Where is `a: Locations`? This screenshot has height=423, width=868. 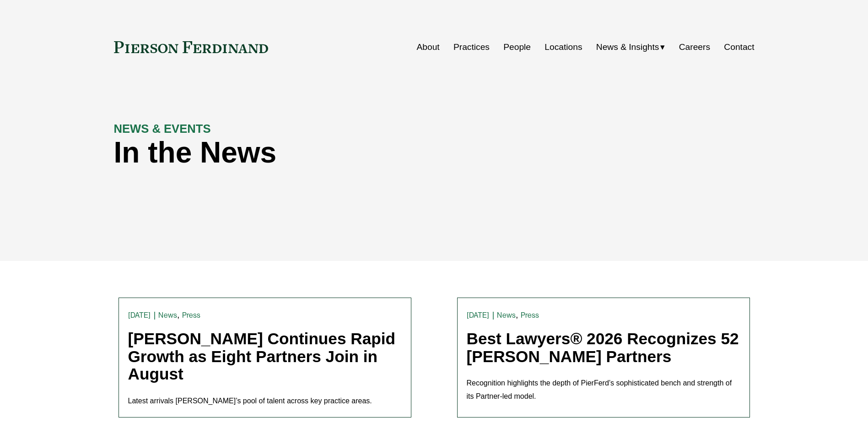 a: Locations is located at coordinates (563, 47).